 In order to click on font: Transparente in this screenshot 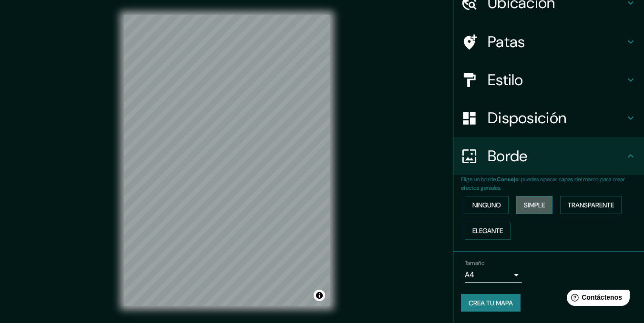, I will do `click(591, 205)`.